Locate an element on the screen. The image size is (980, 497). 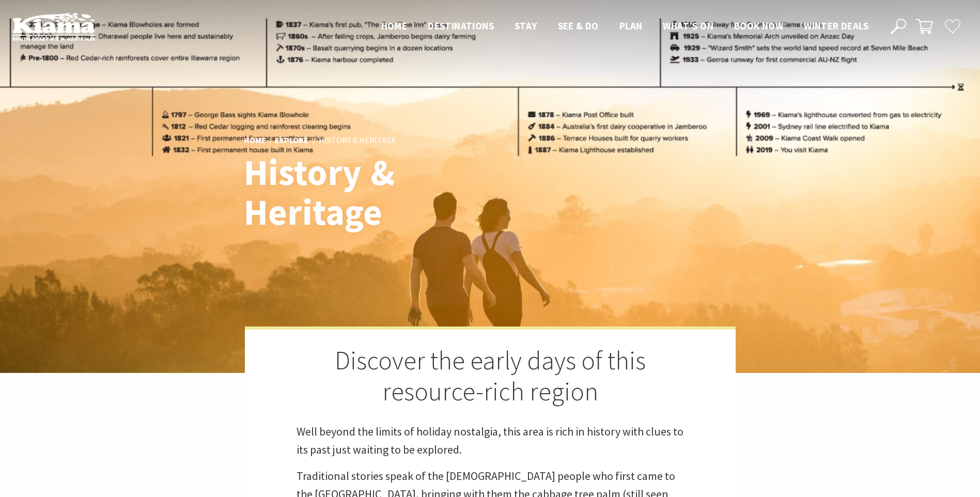
nav: Main Menu is located at coordinates (625, 27).